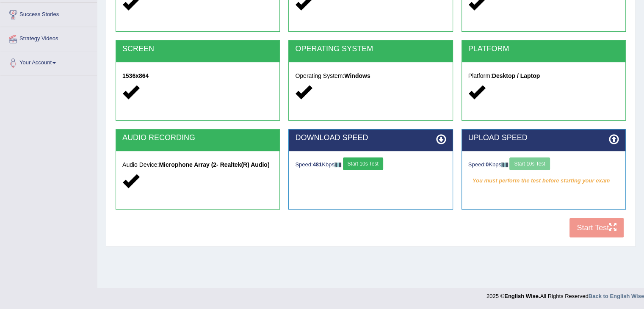 The height and width of the screenshot is (309, 644). Describe the element at coordinates (363, 164) in the screenshot. I see `button: Start 10s Test` at that location.